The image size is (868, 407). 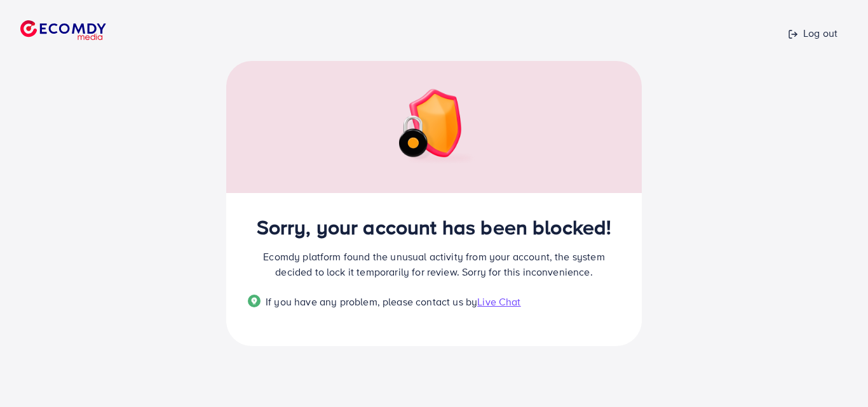 What do you see at coordinates (813, 33) in the screenshot?
I see `p: Log out` at bounding box center [813, 33].